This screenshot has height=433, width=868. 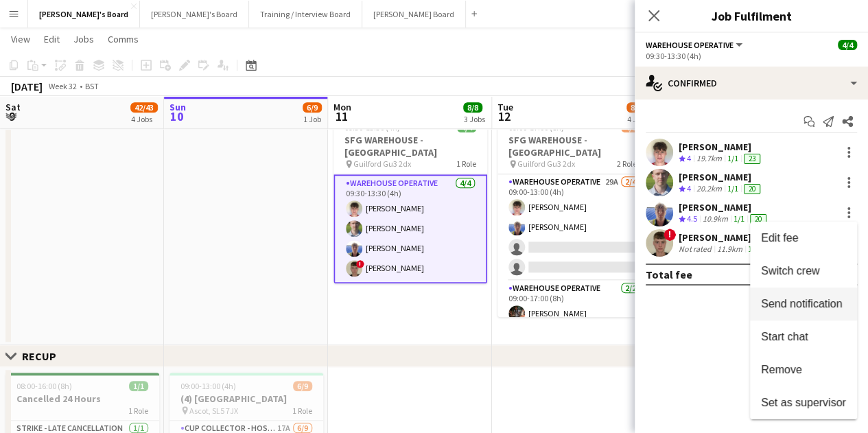 What do you see at coordinates (780, 237) in the screenshot?
I see `span: Edit fee` at bounding box center [780, 237].